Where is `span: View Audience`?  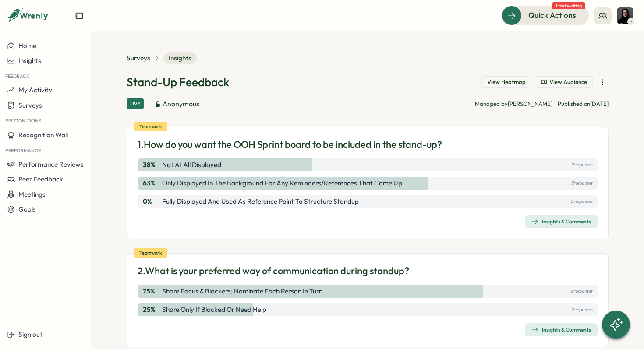 span: View Audience is located at coordinates (568, 82).